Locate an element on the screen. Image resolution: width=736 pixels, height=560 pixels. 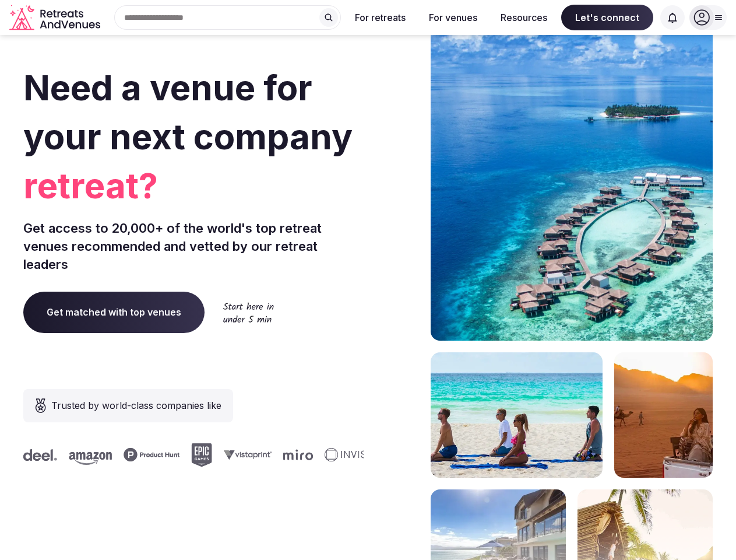
button: For venues is located at coordinates (453, 18).